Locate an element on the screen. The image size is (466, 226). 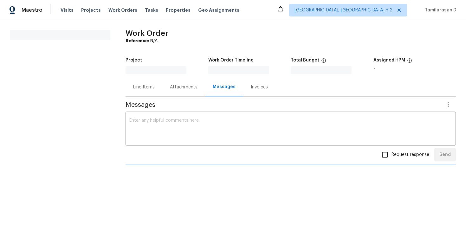
span: Geo Assignments is located at coordinates (219, 10).